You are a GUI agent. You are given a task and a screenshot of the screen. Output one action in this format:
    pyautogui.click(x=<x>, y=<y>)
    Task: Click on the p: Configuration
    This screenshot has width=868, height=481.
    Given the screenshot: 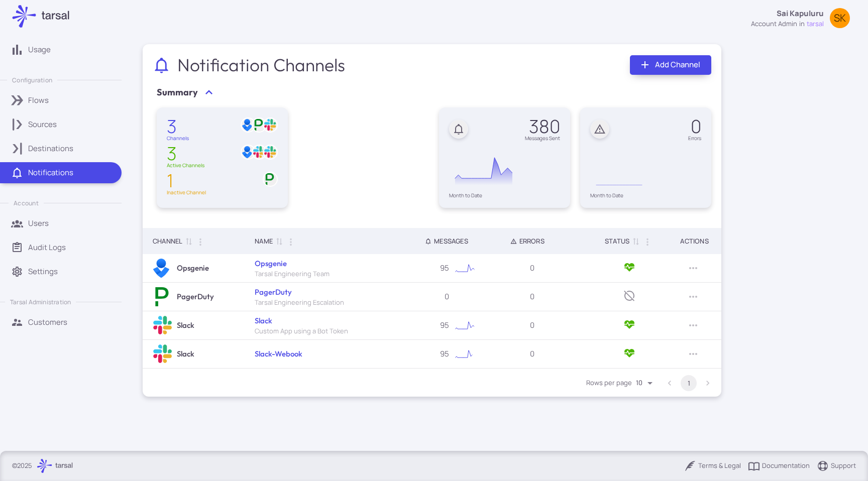 What is the action you would take?
    pyautogui.click(x=32, y=80)
    